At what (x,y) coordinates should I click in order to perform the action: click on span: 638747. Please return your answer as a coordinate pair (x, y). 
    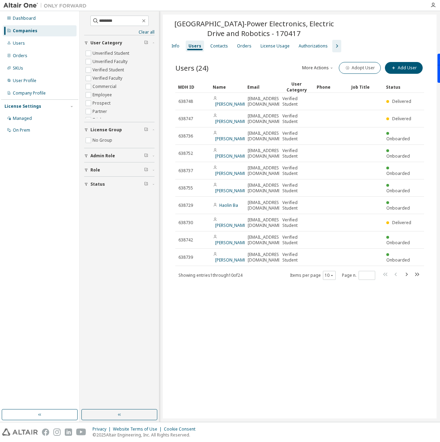
    Looking at the image, I should click on (186, 119).